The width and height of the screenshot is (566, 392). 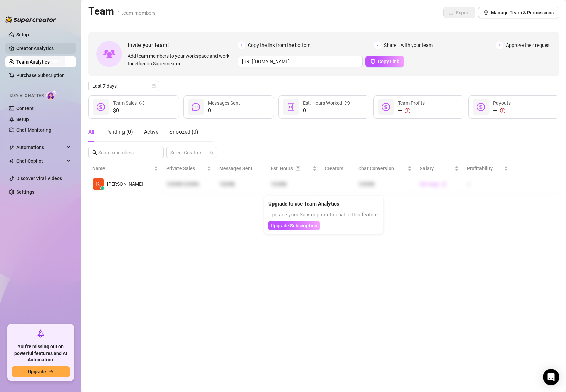 What do you see at coordinates (31, 19) in the screenshot?
I see `img: logo-BBDzfeDw.svg` at bounding box center [31, 19].